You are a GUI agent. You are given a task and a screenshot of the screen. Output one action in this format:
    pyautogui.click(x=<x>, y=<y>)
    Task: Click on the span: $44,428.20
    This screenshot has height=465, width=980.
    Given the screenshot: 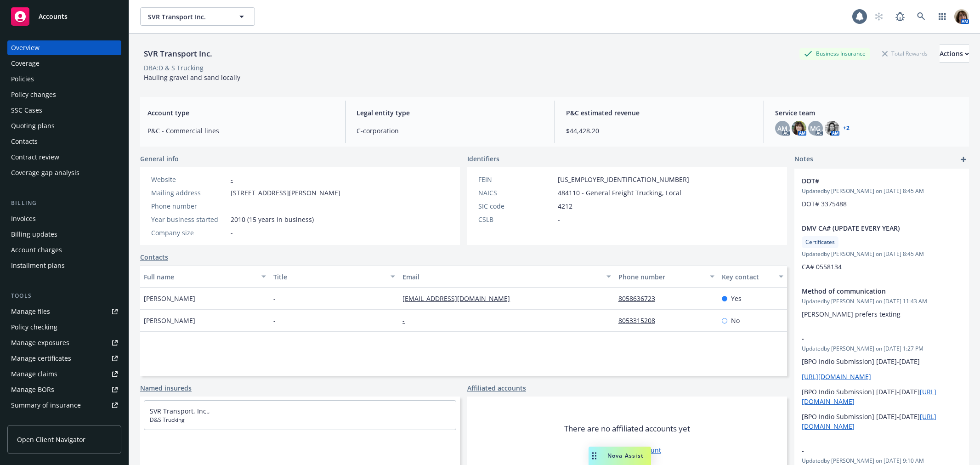 What is the action you would take?
    pyautogui.click(x=659, y=130)
    